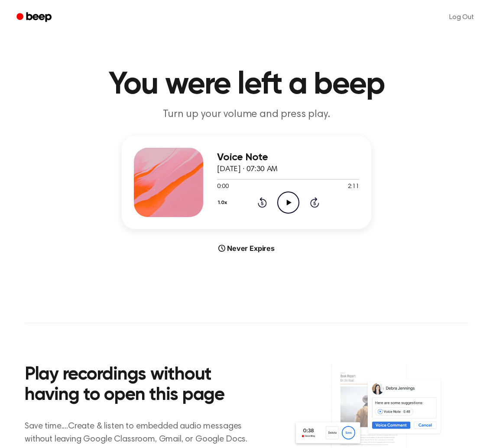 This screenshot has width=493, height=448. Describe the element at coordinates (288, 157) in the screenshot. I see `h3: Voice Note` at that location.